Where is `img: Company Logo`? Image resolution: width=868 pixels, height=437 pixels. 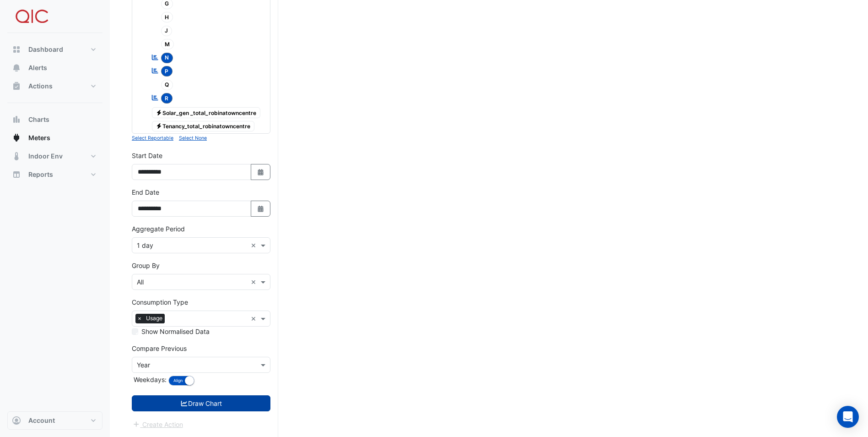
img: Company Logo is located at coordinates (31, 16).